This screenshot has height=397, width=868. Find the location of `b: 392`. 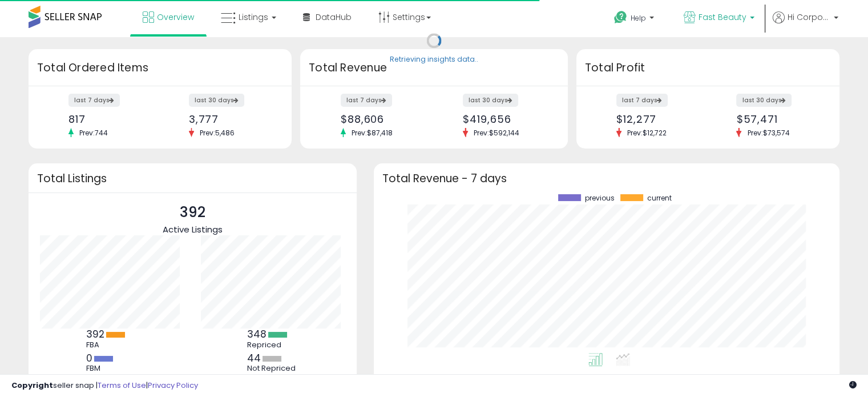

b: 392 is located at coordinates (95, 334).